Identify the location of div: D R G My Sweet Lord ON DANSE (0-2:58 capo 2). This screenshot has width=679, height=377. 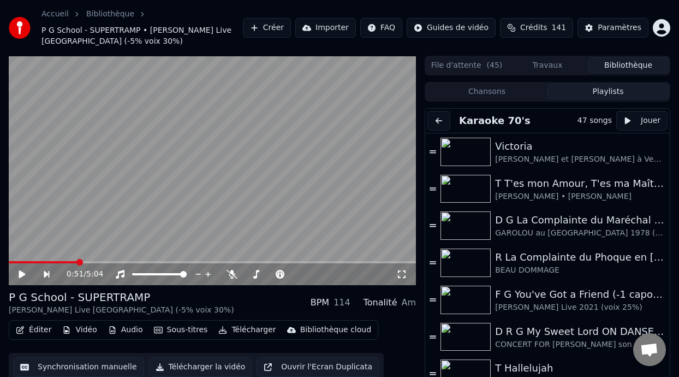
(581, 332).